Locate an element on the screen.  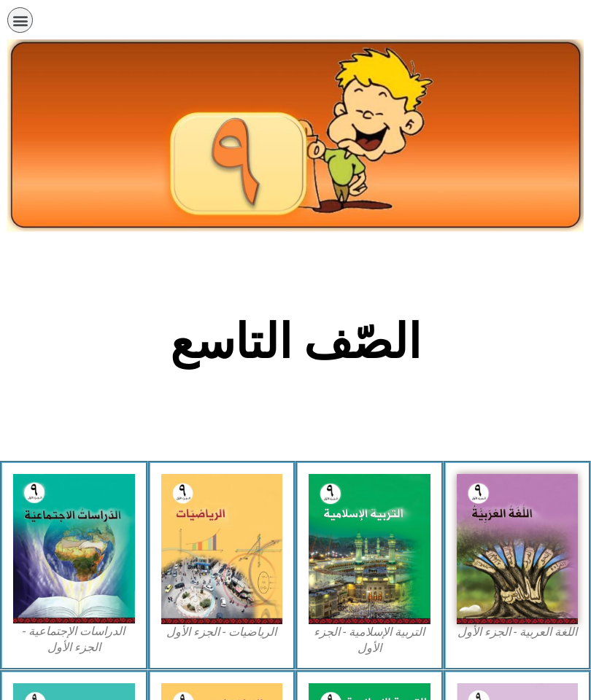
figcaption: التربية الإسلامية - الجزء الأول is located at coordinates (369, 640).